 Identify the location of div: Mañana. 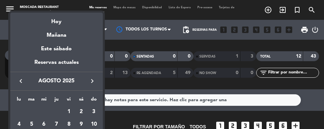
(57, 33).